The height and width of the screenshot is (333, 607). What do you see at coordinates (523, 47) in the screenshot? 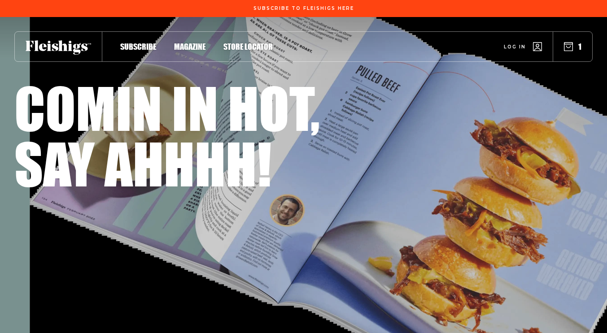
I see `button: Log in` at bounding box center [523, 47].